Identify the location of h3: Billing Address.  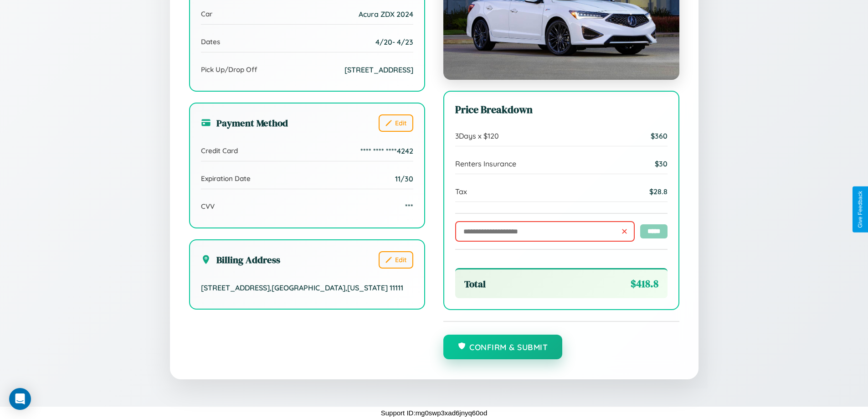
(241, 260).